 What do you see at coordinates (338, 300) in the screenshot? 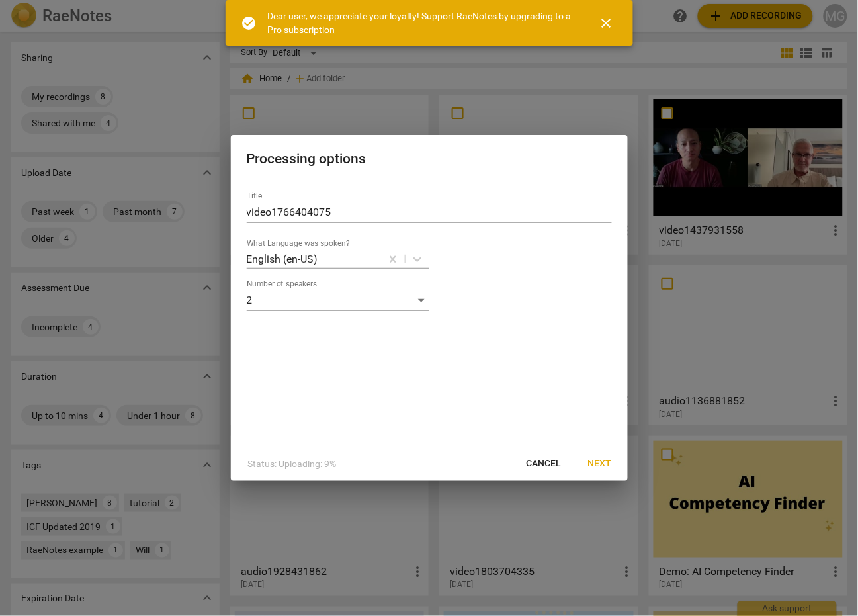
I see `div: 2` at bounding box center [338, 300].